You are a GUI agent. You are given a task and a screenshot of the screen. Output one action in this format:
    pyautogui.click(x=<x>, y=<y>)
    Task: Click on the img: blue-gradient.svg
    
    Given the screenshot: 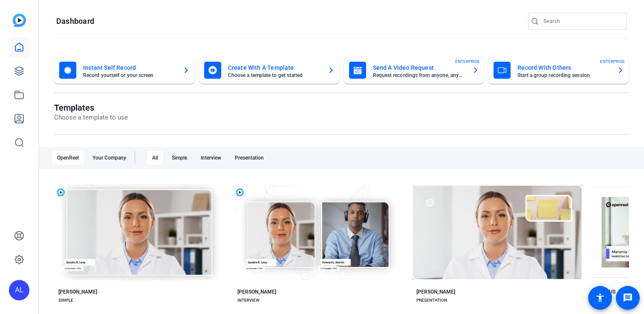 What is the action you would take?
    pyautogui.click(x=19, y=20)
    